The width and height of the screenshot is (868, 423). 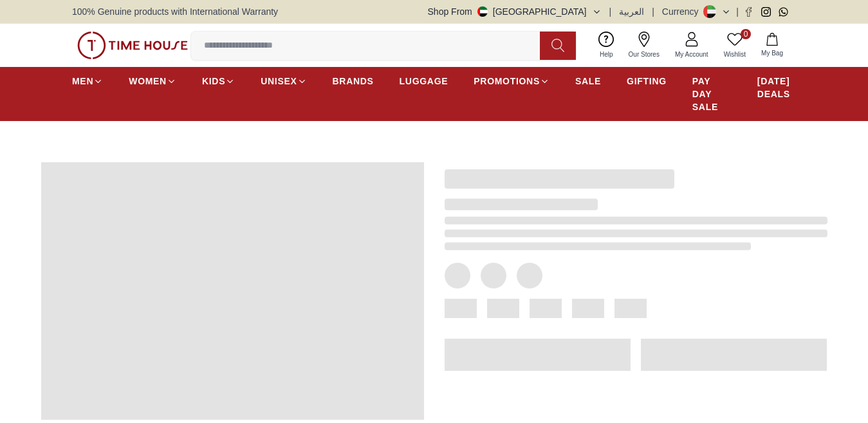 I want to click on span: BRANDS, so click(x=354, y=81).